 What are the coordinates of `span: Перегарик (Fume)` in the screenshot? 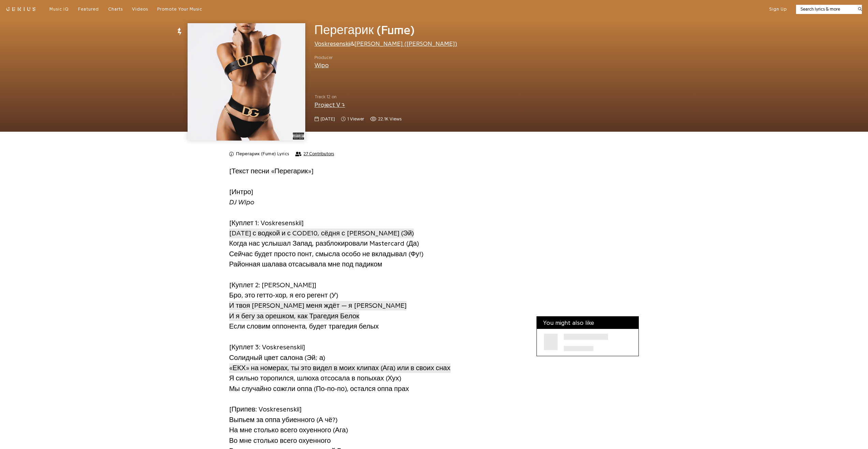 It's located at (364, 30).